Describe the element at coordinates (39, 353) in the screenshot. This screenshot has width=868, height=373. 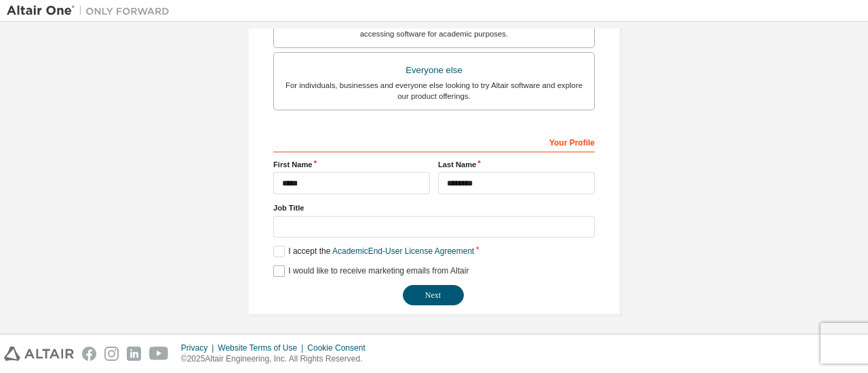
I see `img: altair_logo.svg` at that location.